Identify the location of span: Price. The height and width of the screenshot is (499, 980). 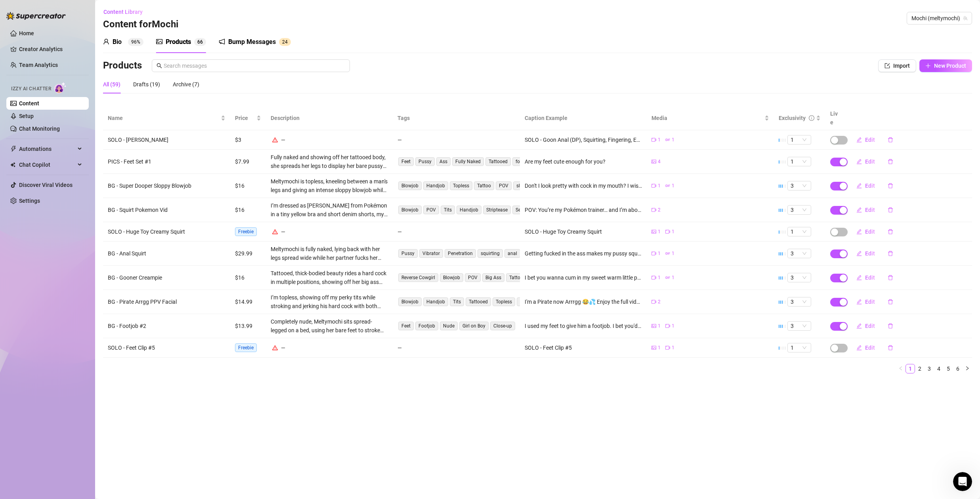
(245, 118).